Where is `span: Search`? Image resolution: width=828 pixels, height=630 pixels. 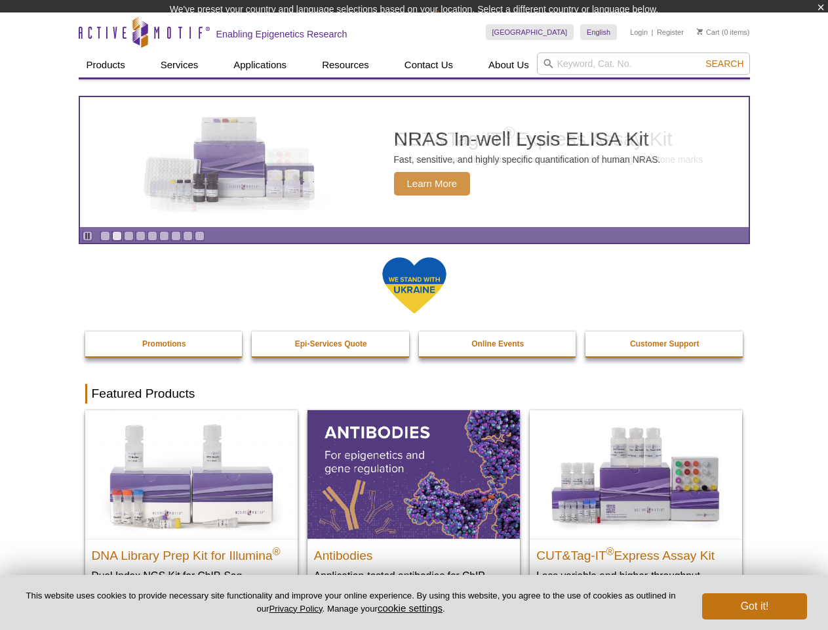 span: Search is located at coordinates (725, 64).